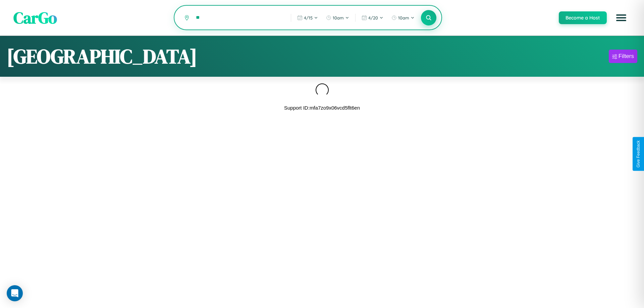 The width and height of the screenshot is (644, 308). Describe the element at coordinates (626, 56) in the screenshot. I see `div: Filters` at that location.